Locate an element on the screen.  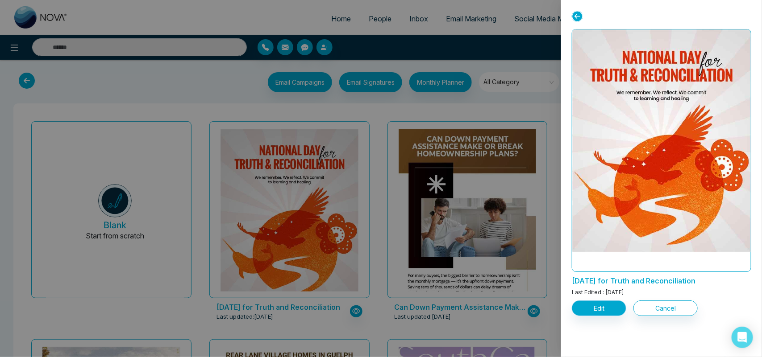
div: Open Intercom Messenger is located at coordinates (742, 338).